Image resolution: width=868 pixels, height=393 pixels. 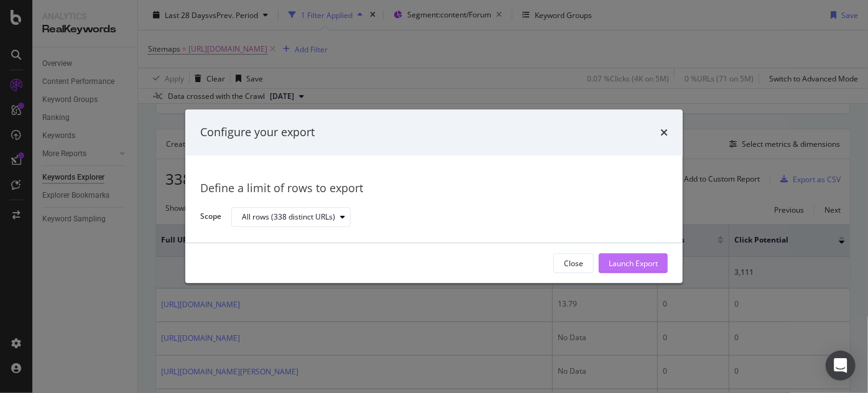 What do you see at coordinates (573, 264) in the screenshot?
I see `button: Close` at bounding box center [573, 264].